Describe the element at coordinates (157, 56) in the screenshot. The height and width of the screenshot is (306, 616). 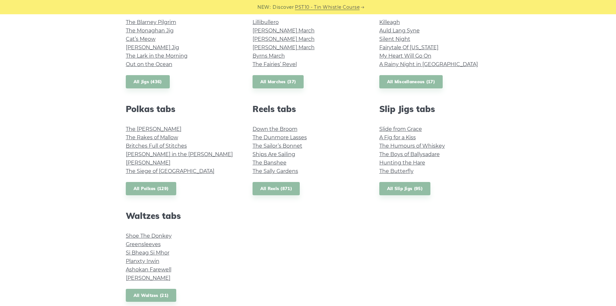
I see `a: The Lark in the Morning` at that location.